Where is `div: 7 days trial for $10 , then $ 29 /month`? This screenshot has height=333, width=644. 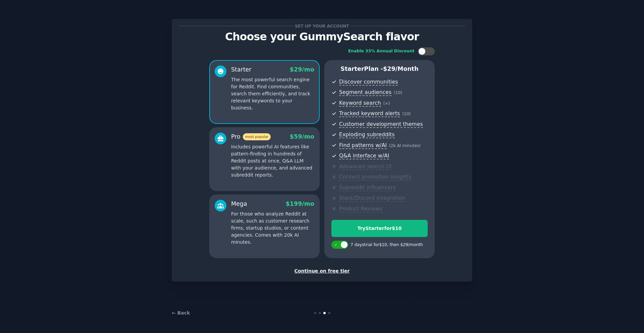 div: 7 days trial for $10 , then $ 29 /month is located at coordinates (387, 245).